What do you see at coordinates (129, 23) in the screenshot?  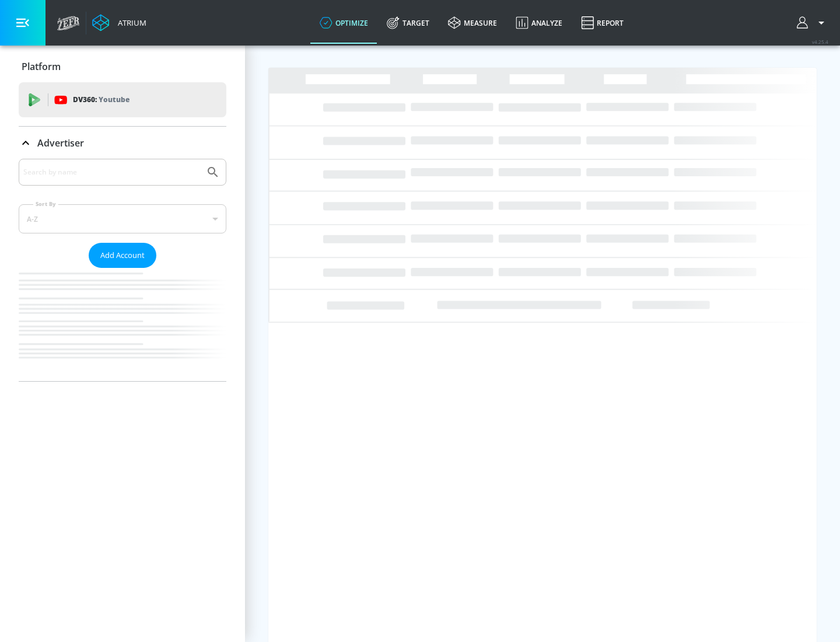 I see `div: Atrium` at bounding box center [129, 23].